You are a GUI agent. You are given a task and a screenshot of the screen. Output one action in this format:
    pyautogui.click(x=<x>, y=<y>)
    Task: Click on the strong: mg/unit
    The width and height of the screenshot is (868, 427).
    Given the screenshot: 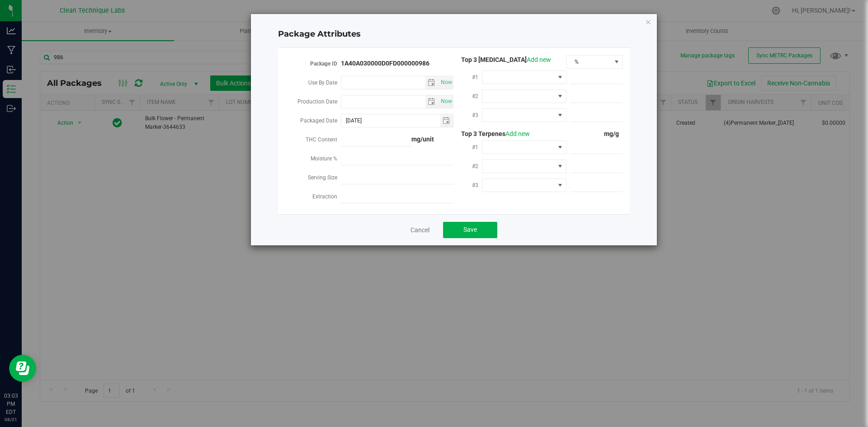 What is the action you would take?
    pyautogui.click(x=423, y=139)
    